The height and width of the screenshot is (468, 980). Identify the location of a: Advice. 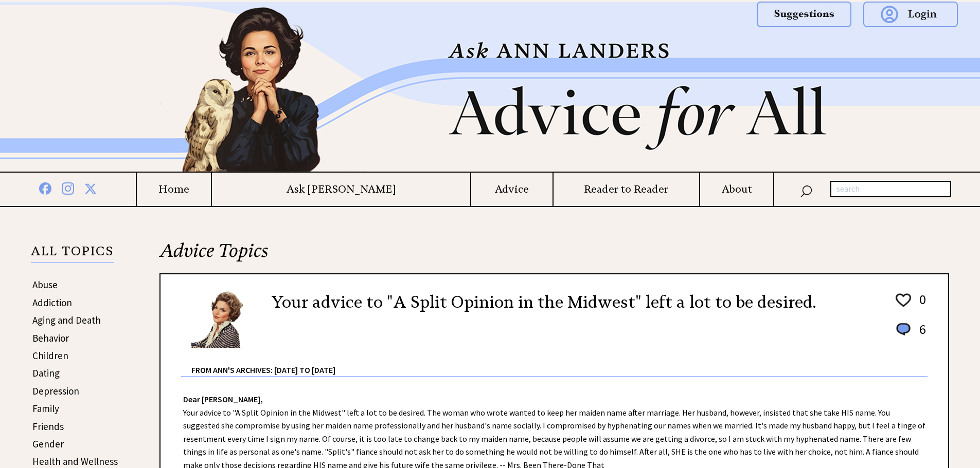
(512, 189).